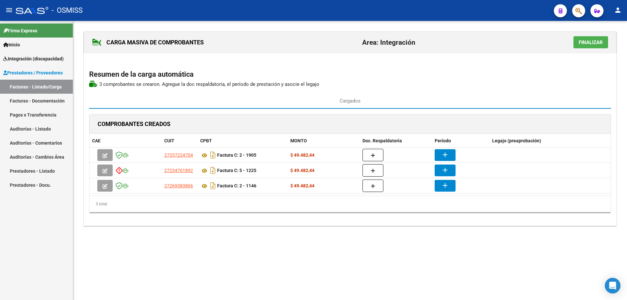  Describe the element at coordinates (9, 10) in the screenshot. I see `mat-icon: menu` at that location.